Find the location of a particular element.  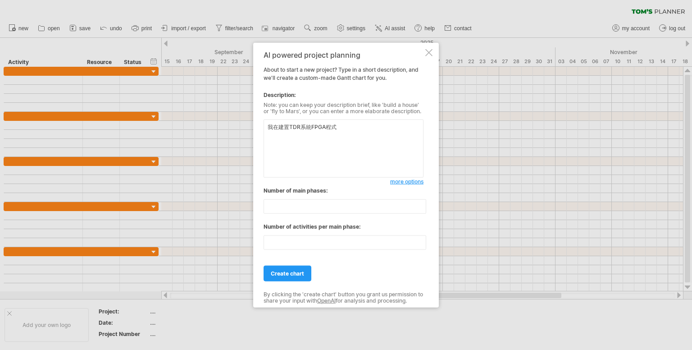

a: more options is located at coordinates (407, 182).